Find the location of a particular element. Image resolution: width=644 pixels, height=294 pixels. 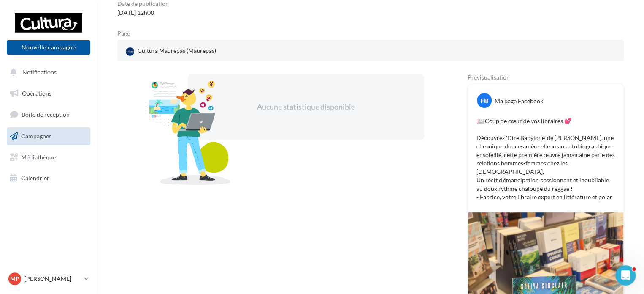

button: Notifications is located at coordinates (47, 72).